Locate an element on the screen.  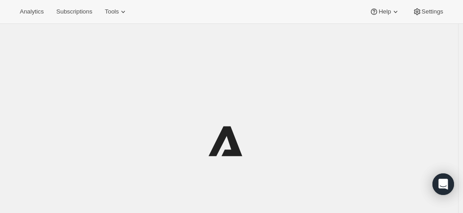
span: Analytics is located at coordinates (31, 12).